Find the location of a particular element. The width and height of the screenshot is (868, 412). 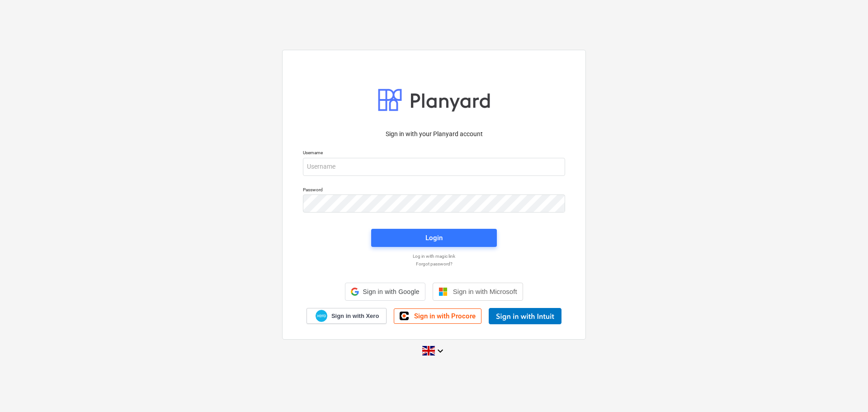

span: Sign in with Xero is located at coordinates (355, 316).